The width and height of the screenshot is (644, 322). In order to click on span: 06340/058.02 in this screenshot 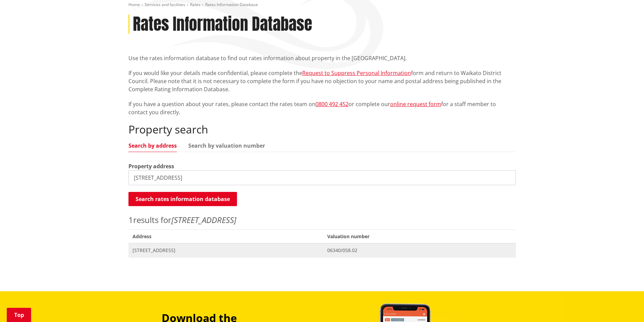, I will do `click(419, 250)`.